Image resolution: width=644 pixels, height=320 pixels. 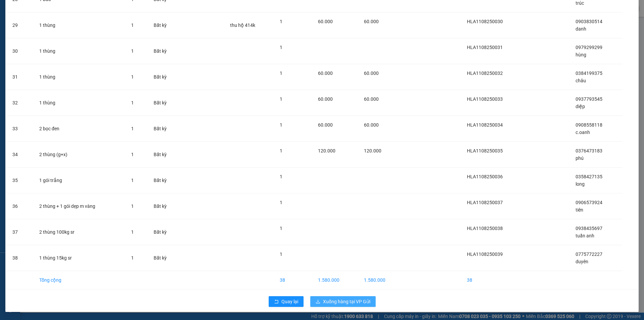 I want to click on span: HLA1108250031, so click(x=484, y=47).